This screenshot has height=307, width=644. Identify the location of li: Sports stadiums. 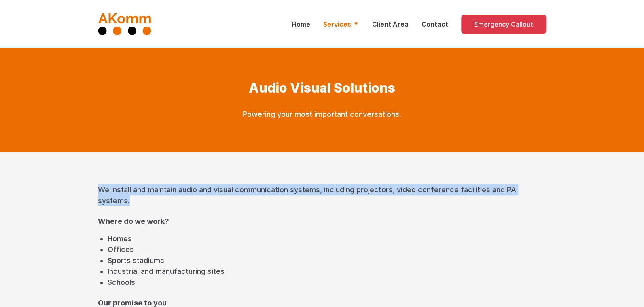
(327, 261).